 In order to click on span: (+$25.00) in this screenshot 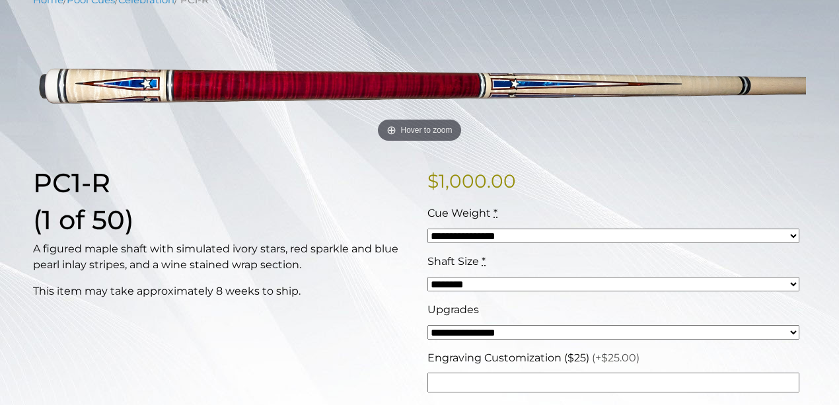, I will do `click(616, 358)`.